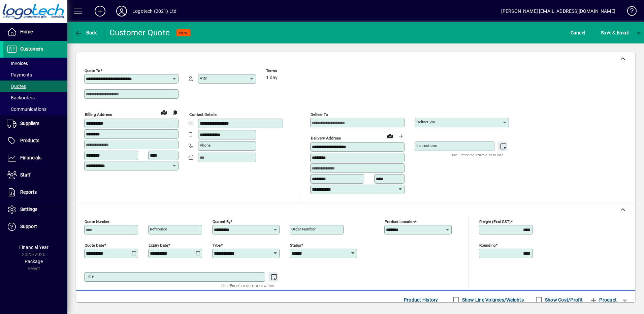  What do you see at coordinates (32, 49) in the screenshot?
I see `span: Customers` at bounding box center [32, 49].